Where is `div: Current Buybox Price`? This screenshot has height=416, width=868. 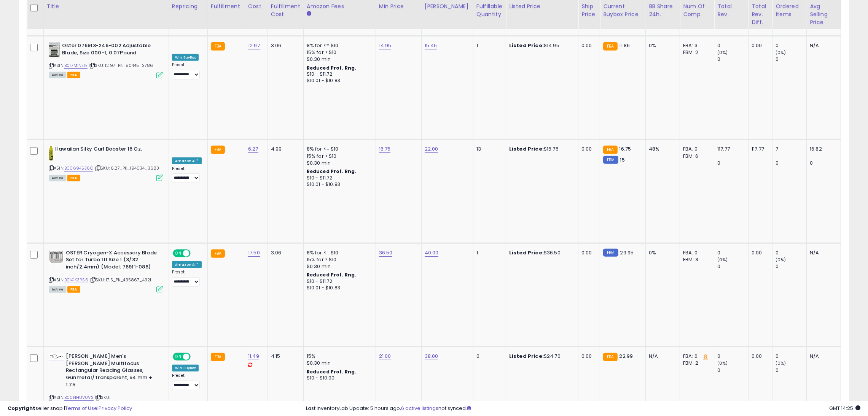 div: Current Buybox Price is located at coordinates (622, 11).